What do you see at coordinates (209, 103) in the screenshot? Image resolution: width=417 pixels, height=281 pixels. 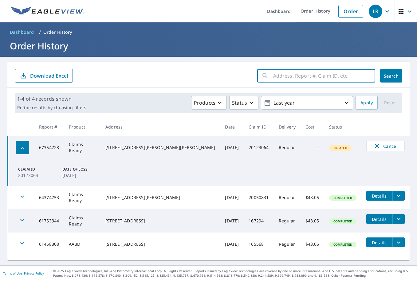 I see `button: Products` at bounding box center [209, 103].